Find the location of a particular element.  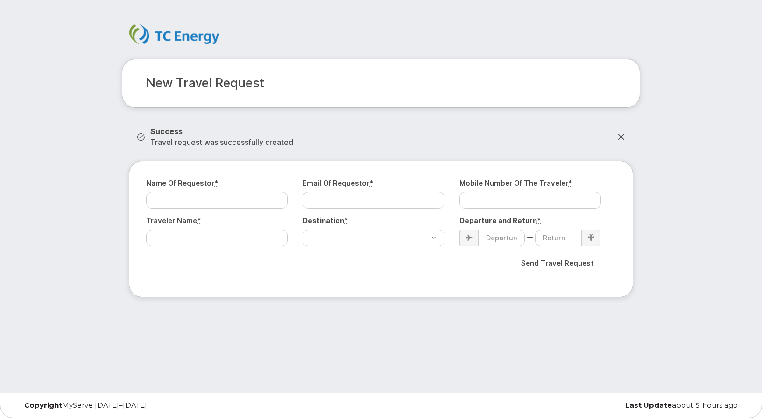

div: Travel request was successfully created is located at coordinates (222, 137).